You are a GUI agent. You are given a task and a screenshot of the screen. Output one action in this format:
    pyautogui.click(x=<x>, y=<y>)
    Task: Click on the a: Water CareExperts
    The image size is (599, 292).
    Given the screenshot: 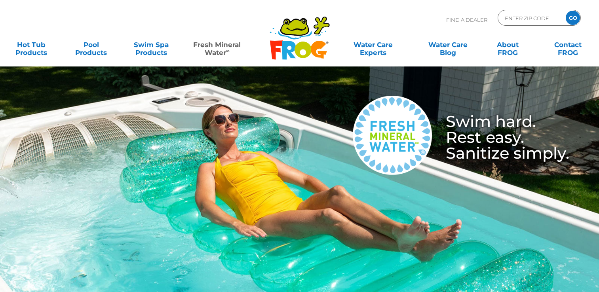 What is the action you would take?
    pyautogui.click(x=373, y=45)
    